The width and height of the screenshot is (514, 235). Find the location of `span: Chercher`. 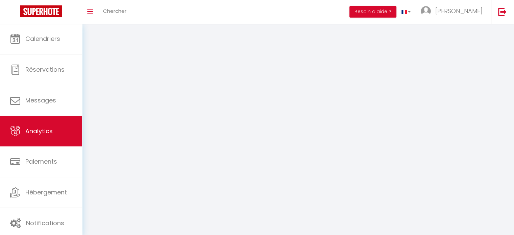

span: Chercher is located at coordinates (115, 11).